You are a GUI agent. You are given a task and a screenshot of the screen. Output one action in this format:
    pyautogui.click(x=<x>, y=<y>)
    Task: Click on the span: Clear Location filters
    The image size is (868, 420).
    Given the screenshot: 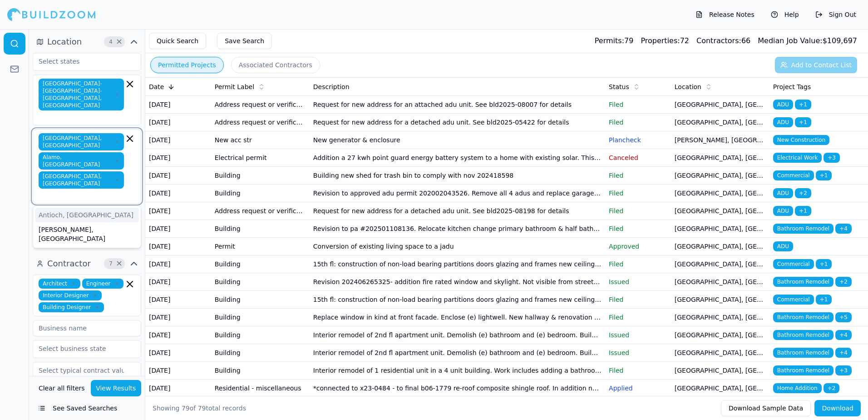 What is the action you would take?
    pyautogui.click(x=119, y=42)
    